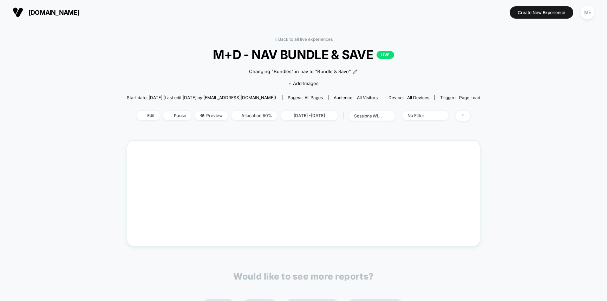  What do you see at coordinates (367, 97) in the screenshot?
I see `span: All Visitors` at bounding box center [367, 97].